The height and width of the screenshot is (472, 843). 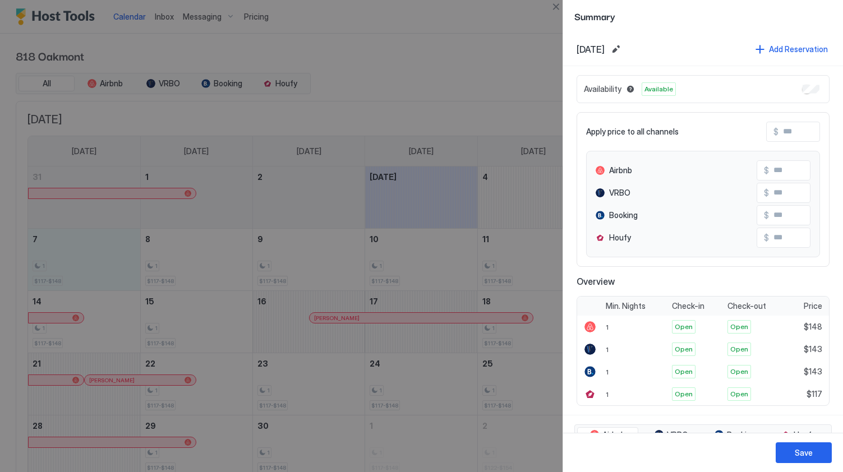 What do you see at coordinates (746, 306) in the screenshot?
I see `span: Check-out` at bounding box center [746, 306].